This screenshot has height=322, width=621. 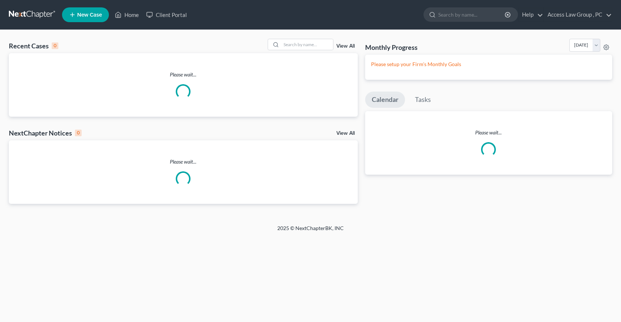 I want to click on div: Recent Cases, so click(x=34, y=46).